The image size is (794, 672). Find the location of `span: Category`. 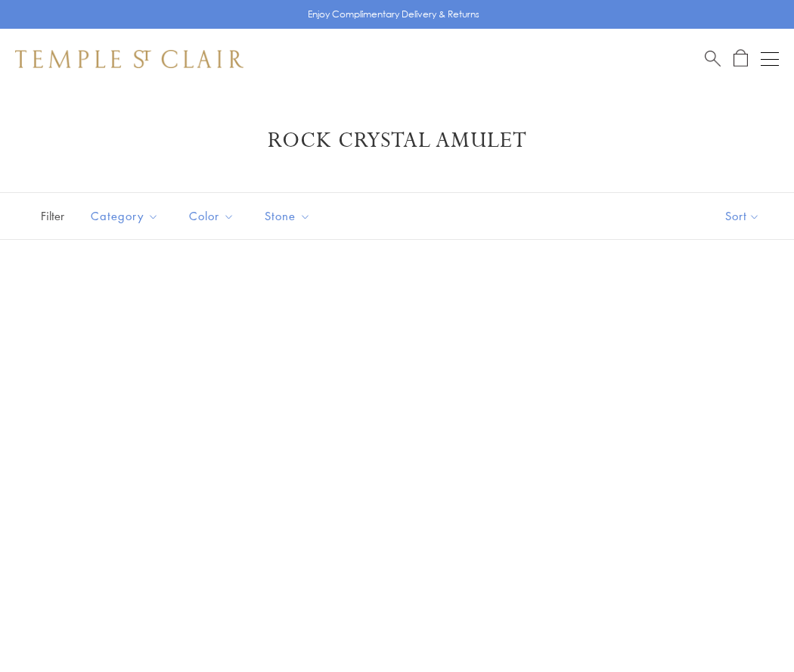

span: Category is located at coordinates (126, 215).